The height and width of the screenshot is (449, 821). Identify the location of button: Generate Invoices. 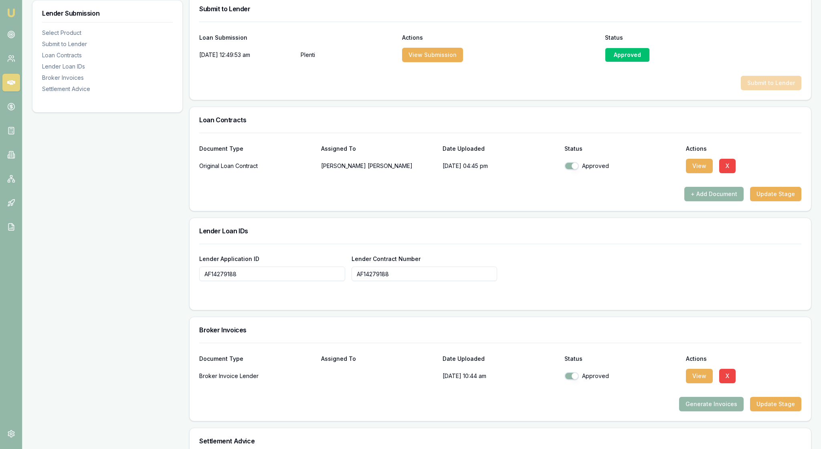
(712, 404).